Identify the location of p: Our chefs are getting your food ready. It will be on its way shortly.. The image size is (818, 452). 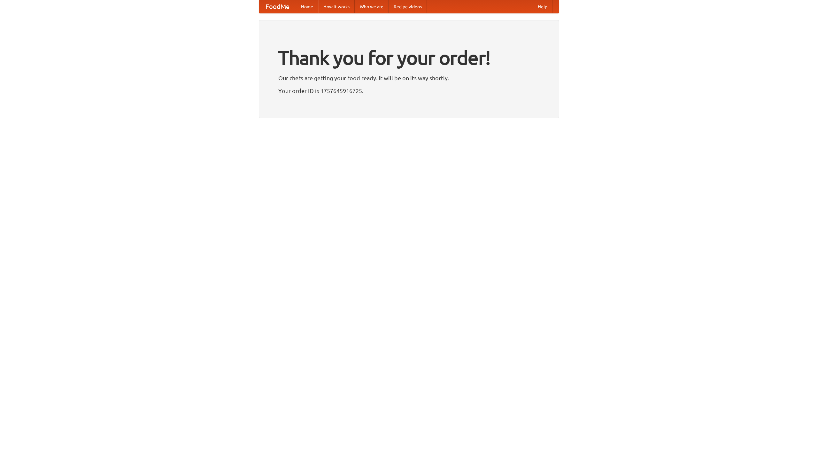
(409, 78).